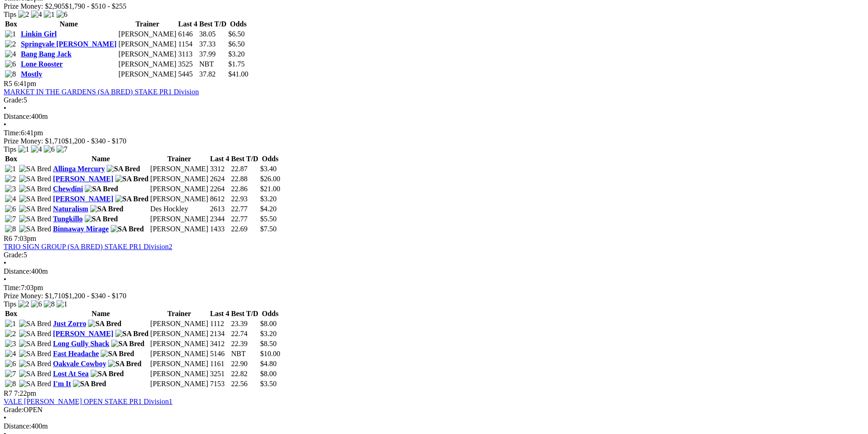  Describe the element at coordinates (268, 343) in the screenshot. I see `span: $8.50` at that location.